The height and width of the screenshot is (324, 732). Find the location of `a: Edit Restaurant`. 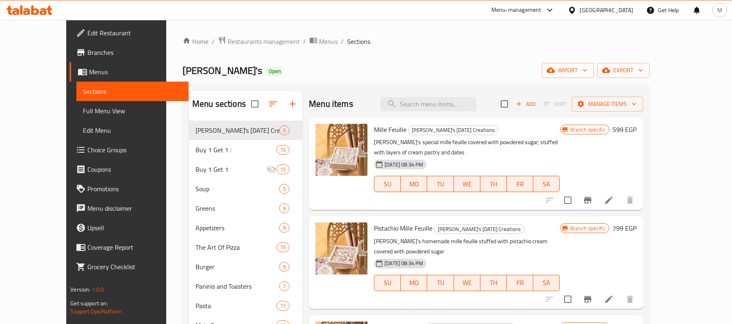

a: Edit Restaurant is located at coordinates (129, 33).